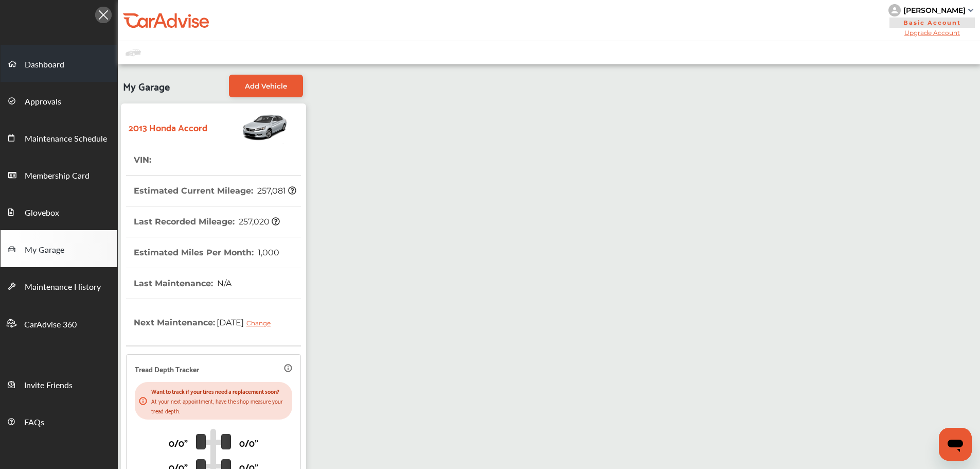  I want to click on a: Dashboard, so click(59, 63).